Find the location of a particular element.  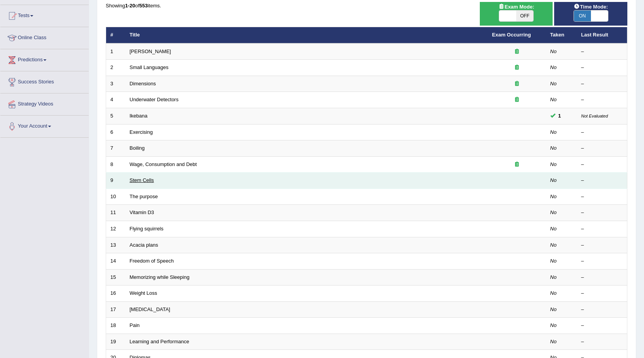

div: Show exams occurring in exams is located at coordinates (517, 13).